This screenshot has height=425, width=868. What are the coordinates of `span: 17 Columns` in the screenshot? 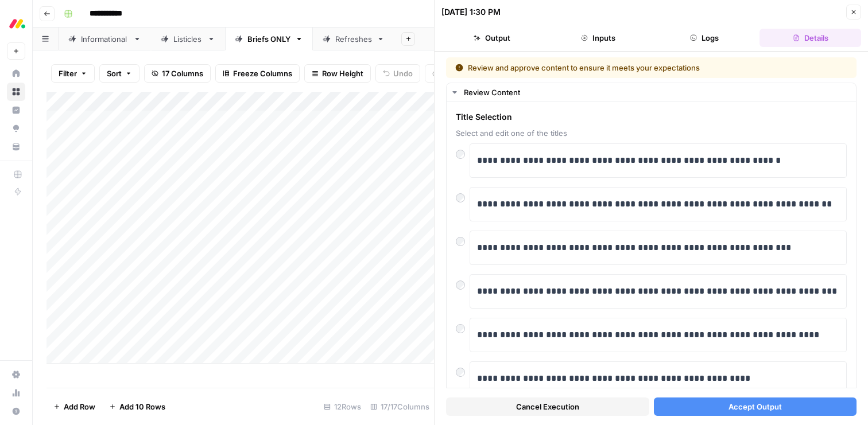 It's located at (182, 74).